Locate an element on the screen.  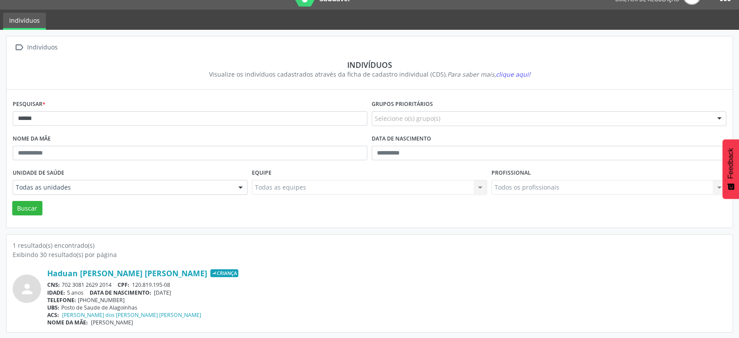
span: CNS: is located at coordinates (53, 284).